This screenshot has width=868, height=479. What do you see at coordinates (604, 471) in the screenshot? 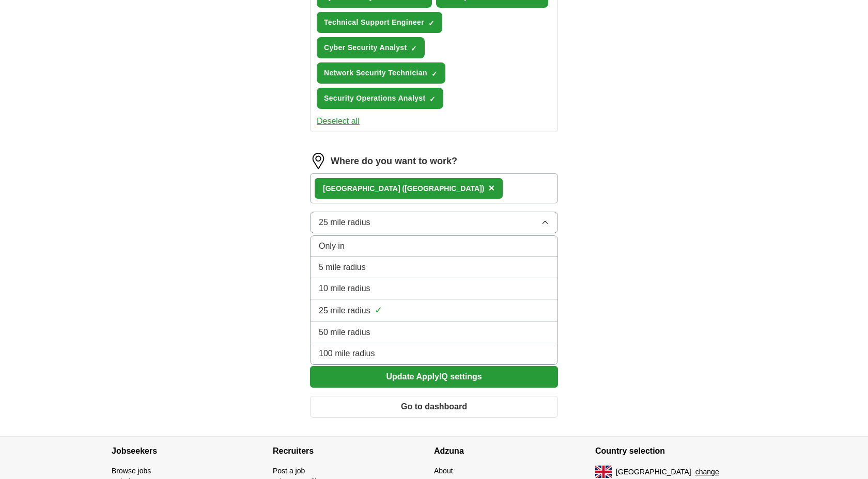
I see `img: UK flag` at bounding box center [604, 471].